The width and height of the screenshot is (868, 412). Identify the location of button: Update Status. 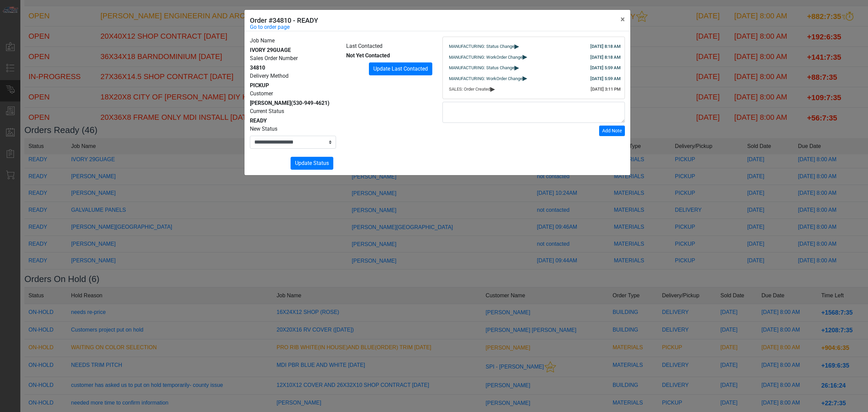
(312, 163).